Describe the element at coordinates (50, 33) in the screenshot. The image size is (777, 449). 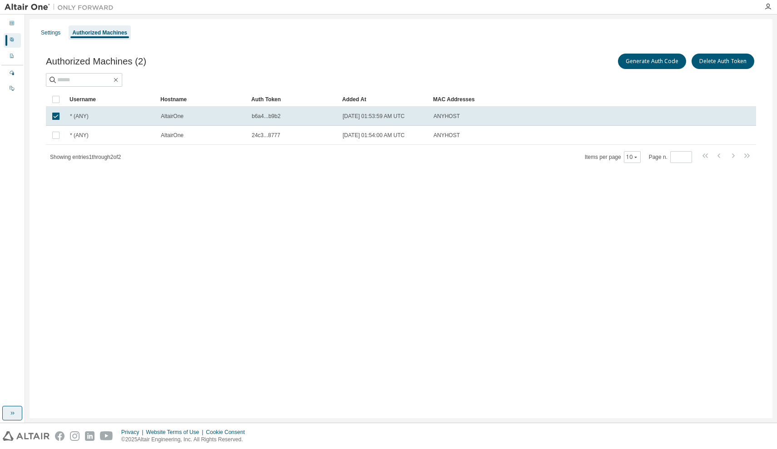
I see `div: Settings` at that location.